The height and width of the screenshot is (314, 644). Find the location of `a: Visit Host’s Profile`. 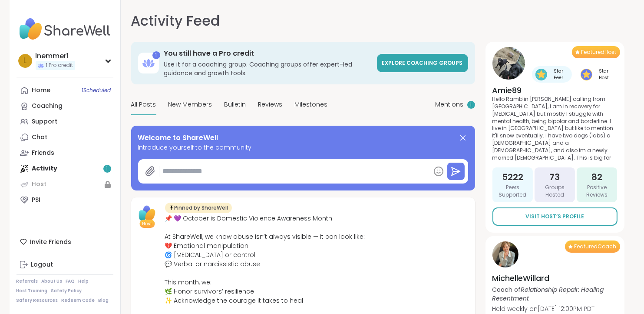

a: Visit Host’s Profile is located at coordinates (555, 216).